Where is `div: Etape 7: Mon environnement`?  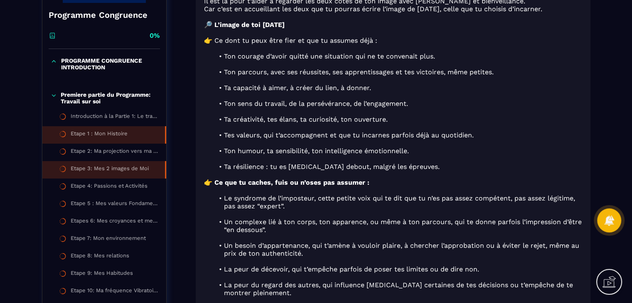
div: Etape 7: Mon environnement is located at coordinates (108, 240).